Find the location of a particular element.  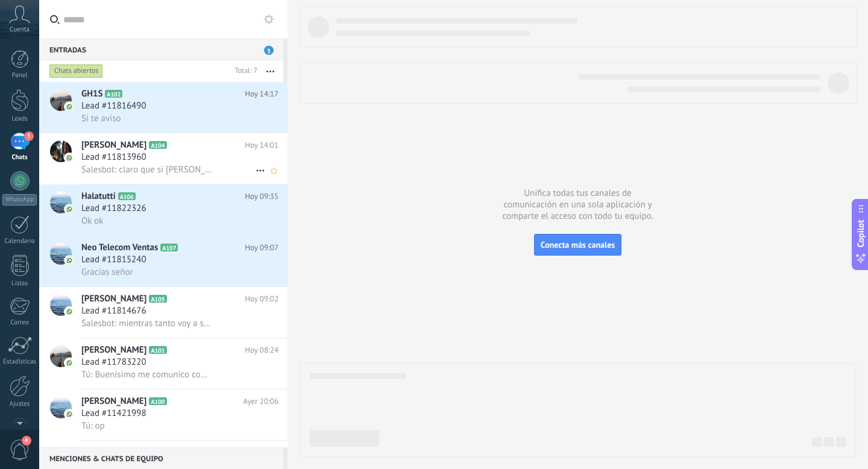

a: avatariconNeo Telecom VentasA107Hoy 09:07Lead #11815240Gracias señor is located at coordinates (163, 261).